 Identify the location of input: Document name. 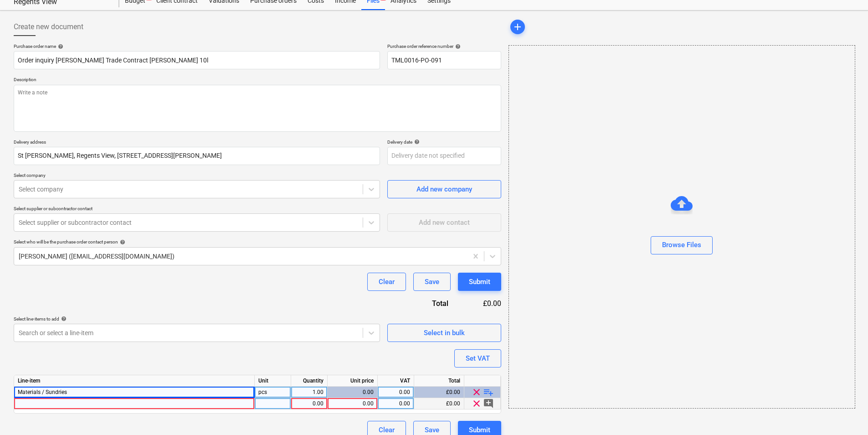
(197, 60).